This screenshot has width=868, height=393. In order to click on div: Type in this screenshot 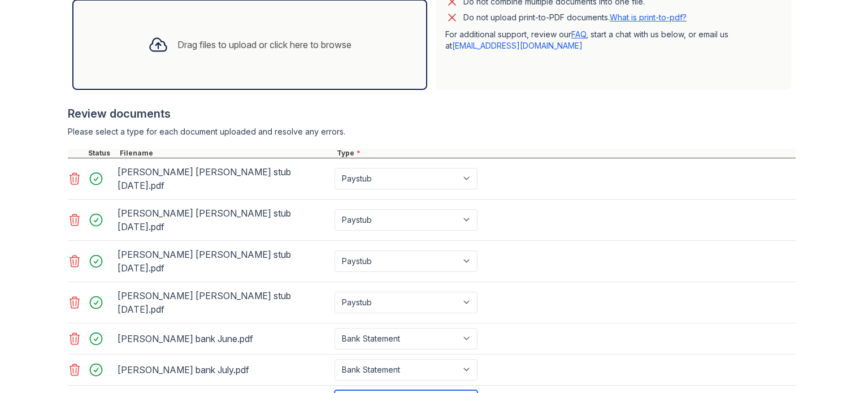, I will do `click(565, 153)`.